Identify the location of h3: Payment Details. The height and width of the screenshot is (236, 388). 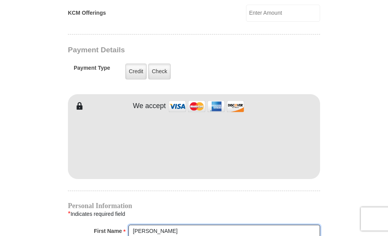
(167, 50).